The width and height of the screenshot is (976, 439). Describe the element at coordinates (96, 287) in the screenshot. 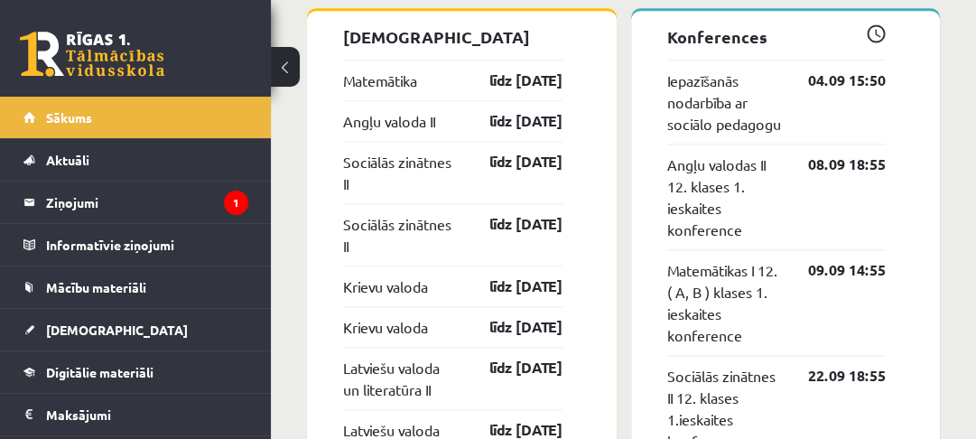

I see `span: Mācību materiāli` at that location.